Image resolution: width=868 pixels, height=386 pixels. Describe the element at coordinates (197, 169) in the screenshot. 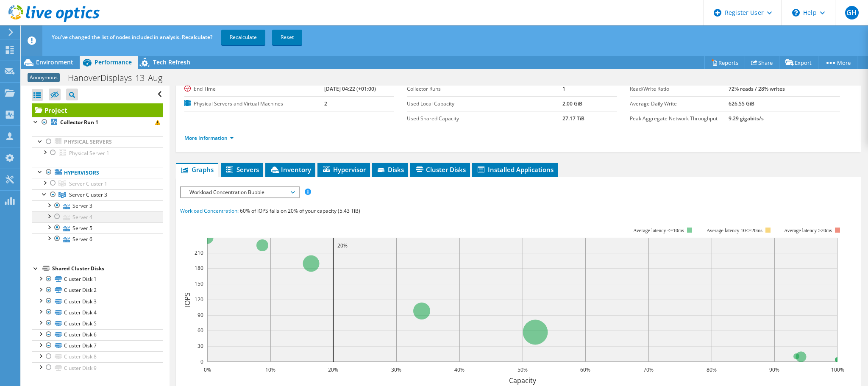

I see `span: Graphs` at that location.